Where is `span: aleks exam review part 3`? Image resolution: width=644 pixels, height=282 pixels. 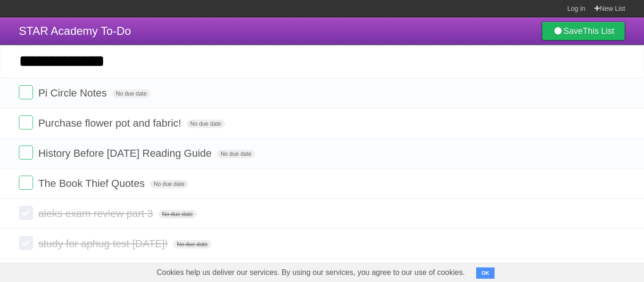 span: aleks exam review part 3 is located at coordinates (96, 213).